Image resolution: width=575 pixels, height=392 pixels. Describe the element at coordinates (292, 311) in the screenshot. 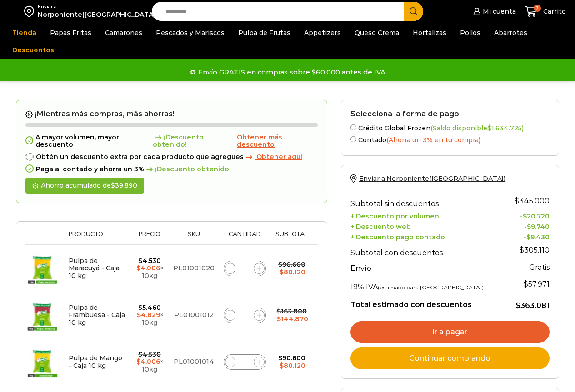

I see `bdi: 163.800` at that location.